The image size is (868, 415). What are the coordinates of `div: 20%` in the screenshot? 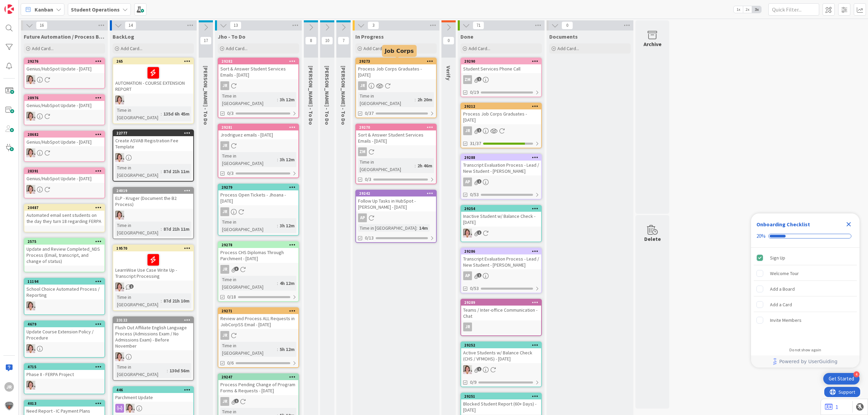 It's located at (761, 236).